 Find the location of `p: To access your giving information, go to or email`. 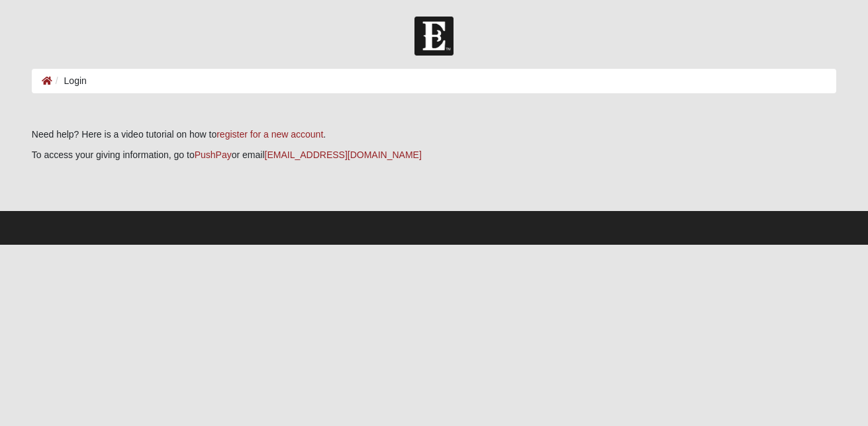

p: To access your giving information, go to or email is located at coordinates (434, 155).